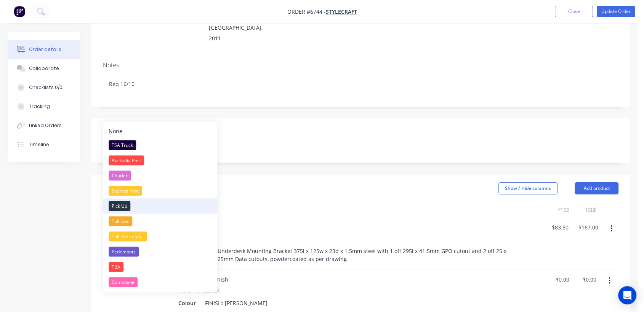 The height and width of the screenshot is (312, 644). Describe the element at coordinates (45, 49) in the screenshot. I see `div: Order details` at that location.